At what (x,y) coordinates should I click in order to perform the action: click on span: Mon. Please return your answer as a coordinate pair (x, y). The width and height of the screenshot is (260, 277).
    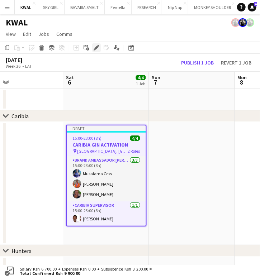
    Looking at the image, I should click on (242, 77).